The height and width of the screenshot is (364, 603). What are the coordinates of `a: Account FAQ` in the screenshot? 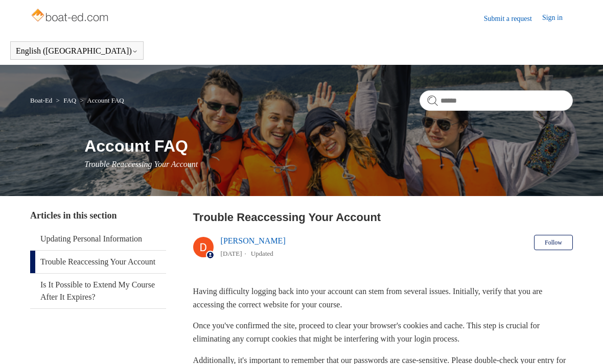 It's located at (106, 100).